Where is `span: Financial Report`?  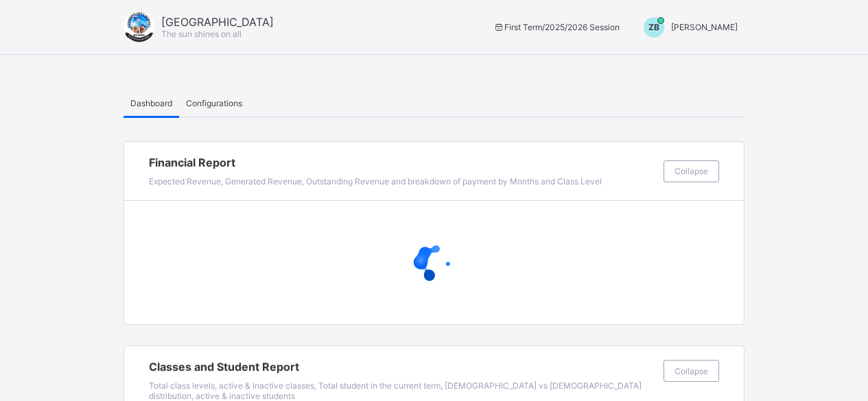
span: Financial Report is located at coordinates (403, 163).